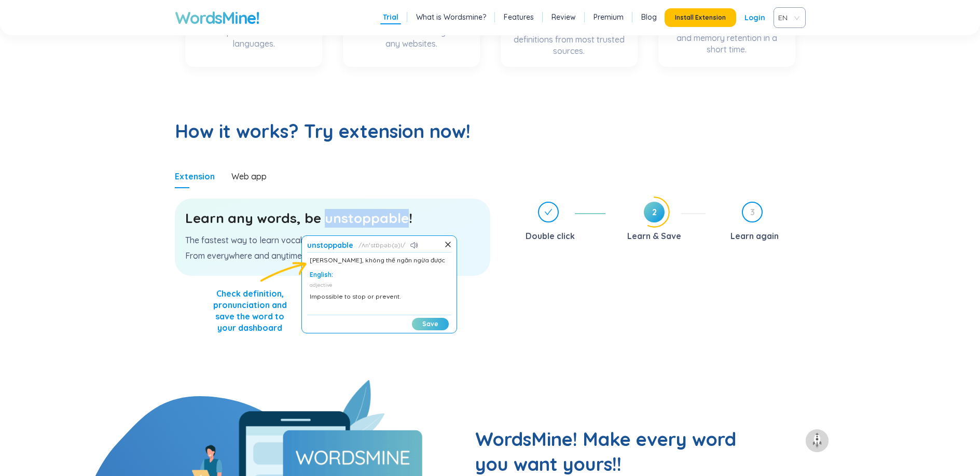 Image resolution: width=980 pixels, height=476 pixels. I want to click on span: 3, so click(752, 212).